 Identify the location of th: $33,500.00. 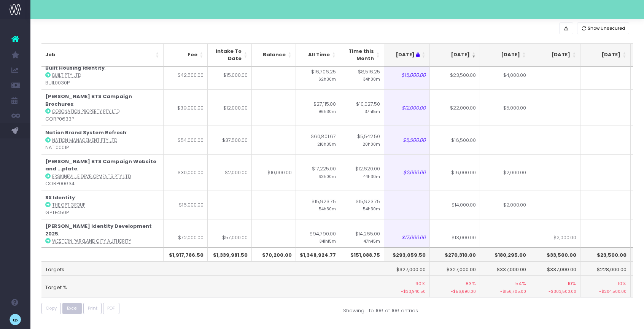
(556, 255).